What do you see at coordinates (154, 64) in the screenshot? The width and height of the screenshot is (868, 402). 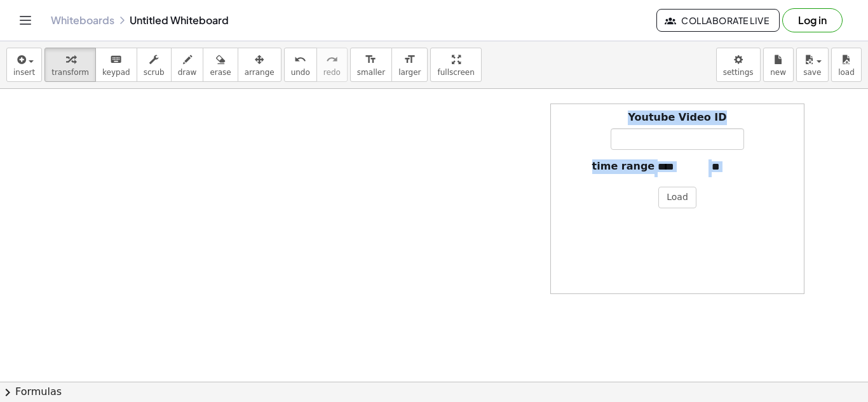 I see `button: scrub` at bounding box center [154, 64].